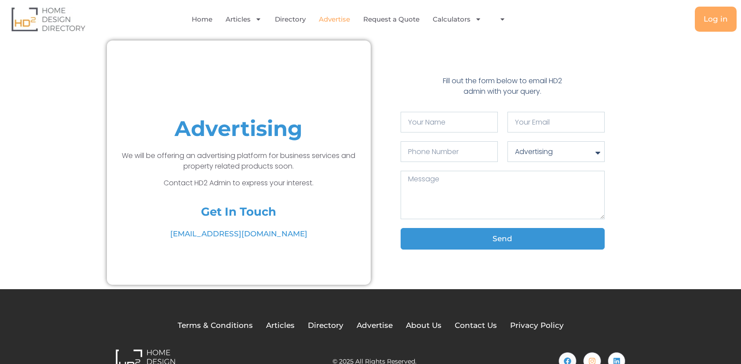  Describe the element at coordinates (202, 19) in the screenshot. I see `a: Home` at that location.